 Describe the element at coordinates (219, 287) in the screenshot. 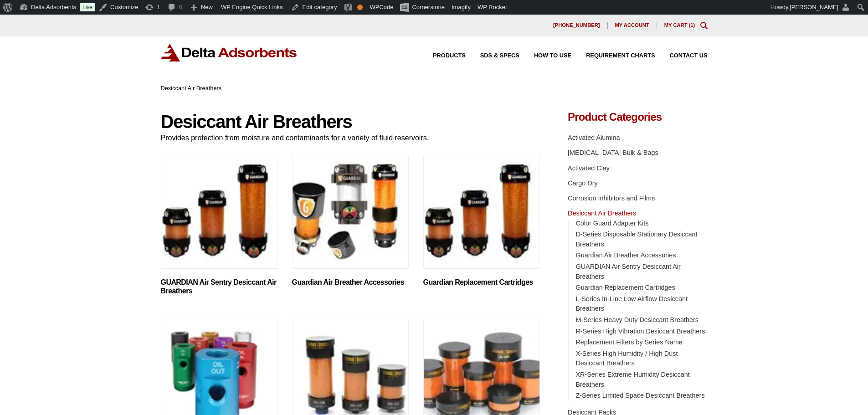

I see `h2: GUARDIAN Air Sentry Desiccant Air Breathers` at that location.